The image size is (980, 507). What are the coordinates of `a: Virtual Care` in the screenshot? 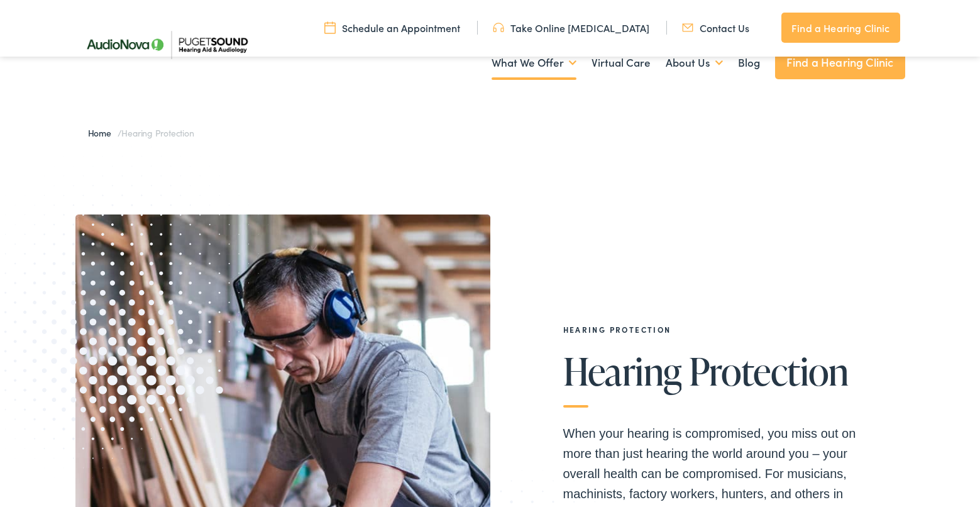 It's located at (622, 63).